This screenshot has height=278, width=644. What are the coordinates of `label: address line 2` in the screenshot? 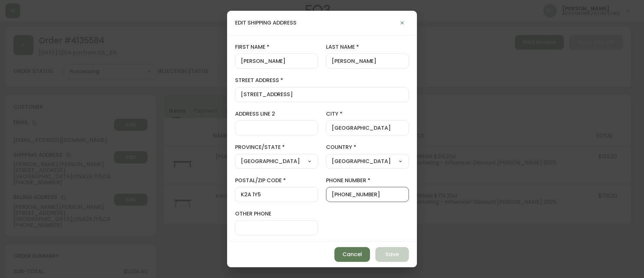 It's located at (277, 114).